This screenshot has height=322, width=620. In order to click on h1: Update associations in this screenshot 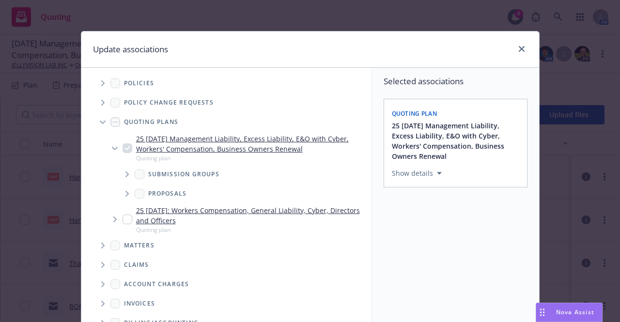, I will do `click(130, 49)`.